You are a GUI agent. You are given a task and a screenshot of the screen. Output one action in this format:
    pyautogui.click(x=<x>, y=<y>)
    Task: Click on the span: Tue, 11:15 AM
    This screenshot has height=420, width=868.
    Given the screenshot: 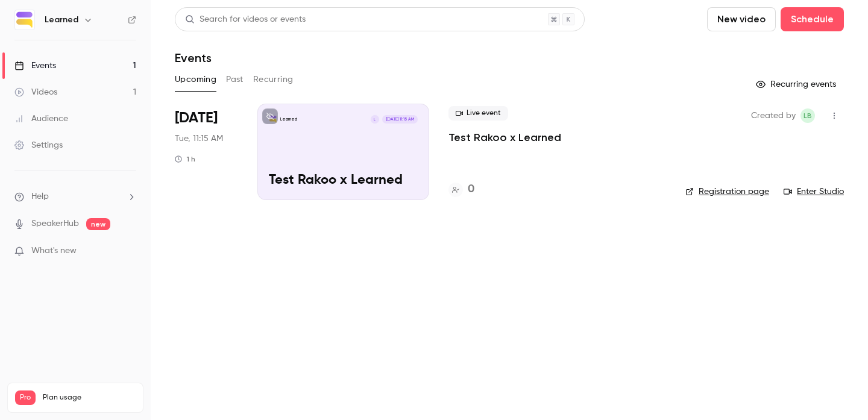 What is the action you would take?
    pyautogui.click(x=199, y=138)
    